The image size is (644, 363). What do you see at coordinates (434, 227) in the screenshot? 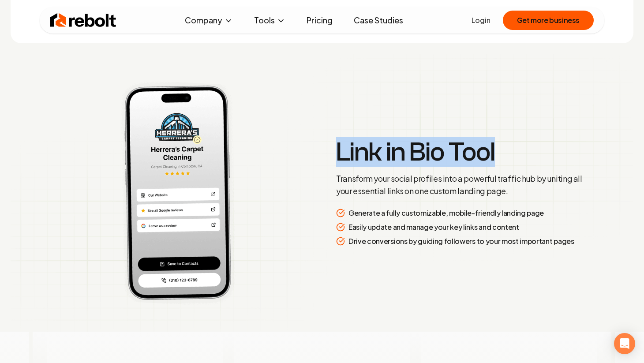
I see `p: Easily update and manage your key links and content` at bounding box center [434, 227].